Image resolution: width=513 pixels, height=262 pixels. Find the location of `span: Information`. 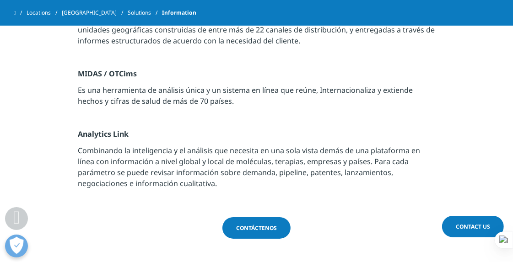

span: Information is located at coordinates (179, 13).